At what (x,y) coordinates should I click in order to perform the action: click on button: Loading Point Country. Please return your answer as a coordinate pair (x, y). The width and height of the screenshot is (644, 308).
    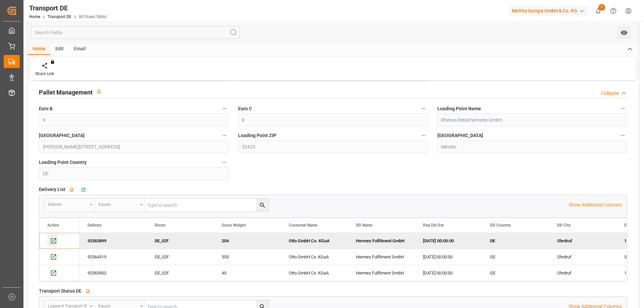
    Looking at the image, I should click on (225, 162).